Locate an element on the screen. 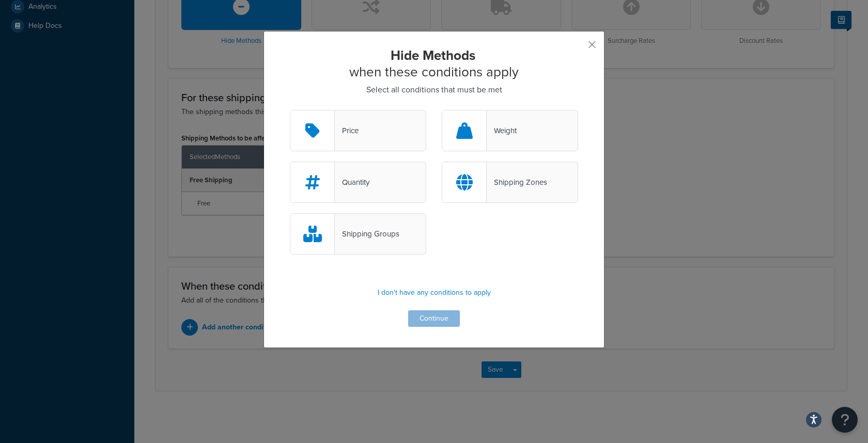 The image size is (868, 443). h2: when these conditions apply is located at coordinates (434, 64).